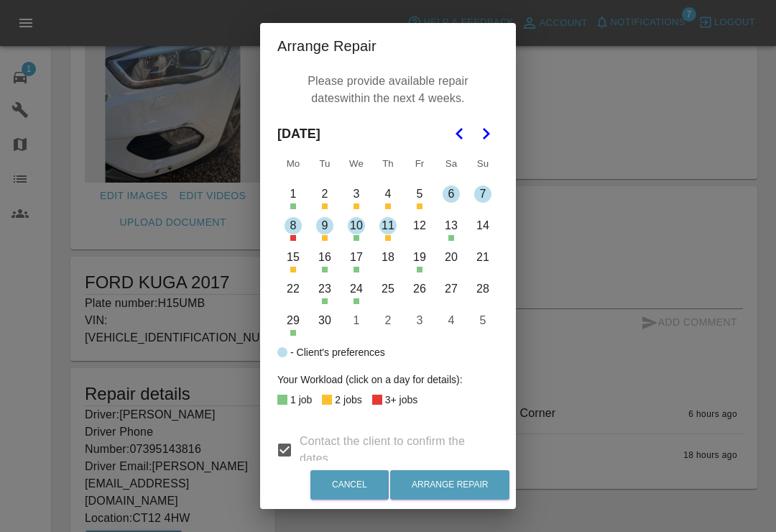 The width and height of the screenshot is (776, 532). What do you see at coordinates (356, 164) in the screenshot?
I see `th: Wednesday` at bounding box center [356, 164].